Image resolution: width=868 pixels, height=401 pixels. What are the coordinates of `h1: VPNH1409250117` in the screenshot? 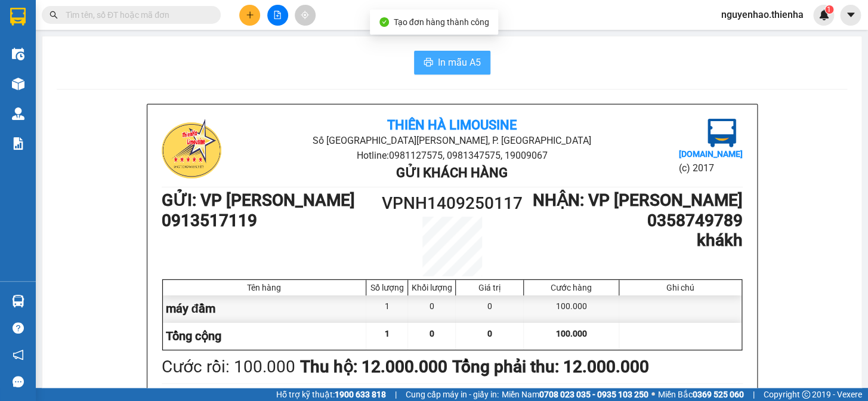 It's located at (452, 203).